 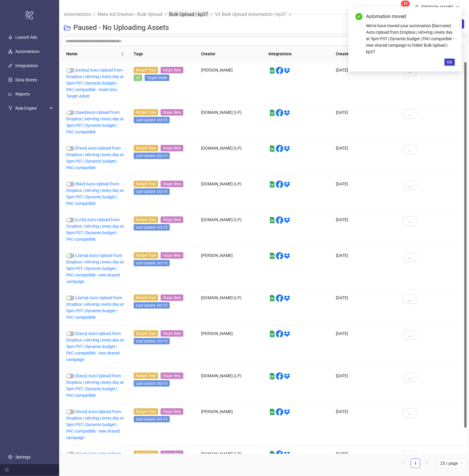 I want to click on th: Tags, so click(x=162, y=54).